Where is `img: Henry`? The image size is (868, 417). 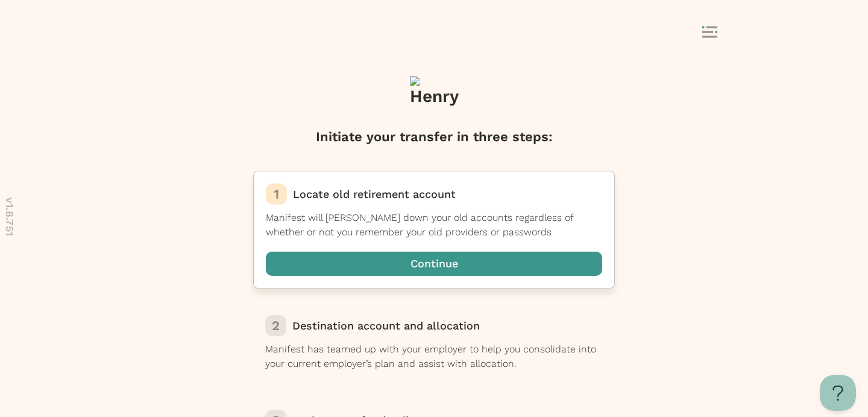 img: Henry is located at coordinates (434, 98).